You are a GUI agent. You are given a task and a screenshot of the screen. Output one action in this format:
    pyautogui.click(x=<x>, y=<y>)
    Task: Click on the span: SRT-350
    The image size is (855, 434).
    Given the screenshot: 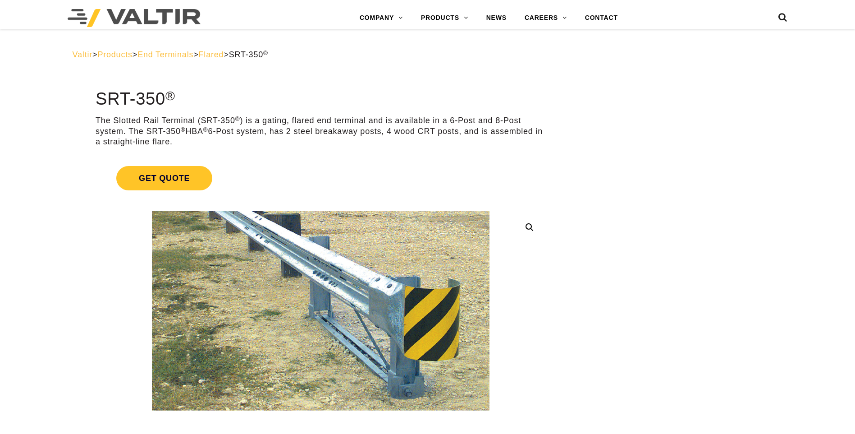 What is the action you would take?
    pyautogui.click(x=248, y=55)
    